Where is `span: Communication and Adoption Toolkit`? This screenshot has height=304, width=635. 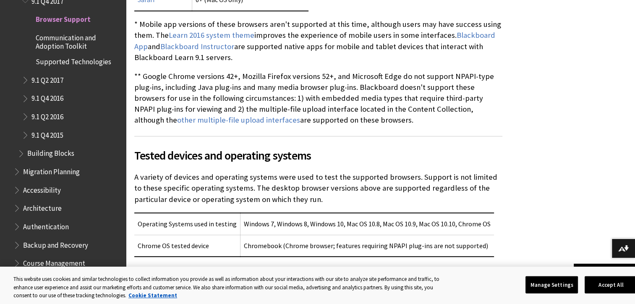
span: Communication and Adoption Toolkit is located at coordinates (78, 40).